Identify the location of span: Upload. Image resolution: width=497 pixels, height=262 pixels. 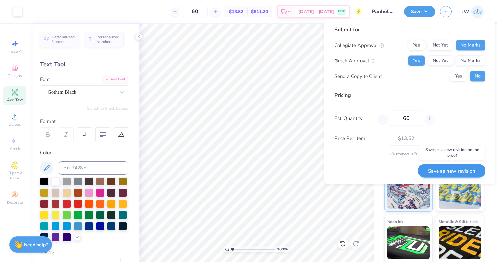
(15, 124).